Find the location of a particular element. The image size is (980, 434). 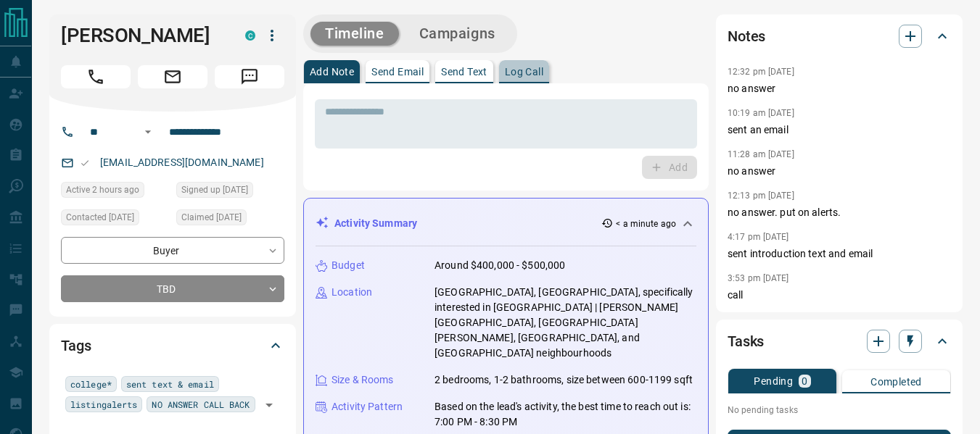

svg: Email Valid is located at coordinates (84, 163).